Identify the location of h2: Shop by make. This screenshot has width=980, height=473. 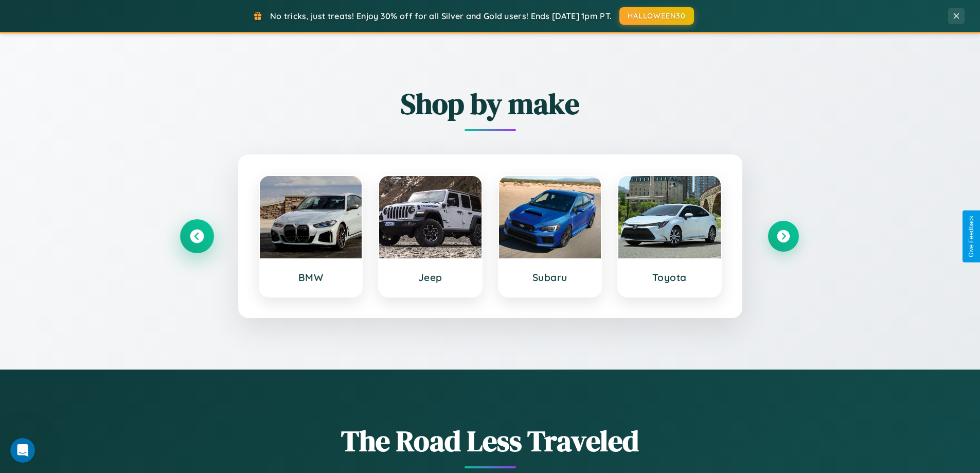
(490, 104).